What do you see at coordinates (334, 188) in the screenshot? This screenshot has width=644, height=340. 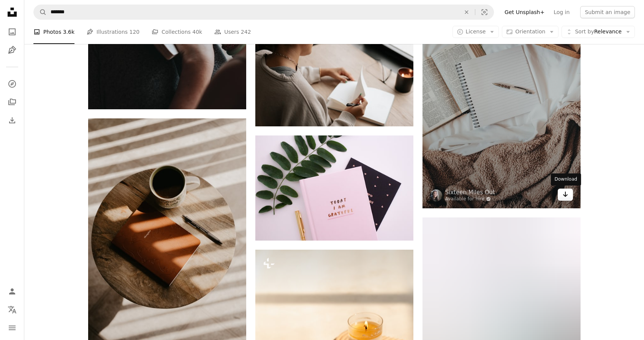 I see `a: Today I am Grateful book` at bounding box center [334, 188].